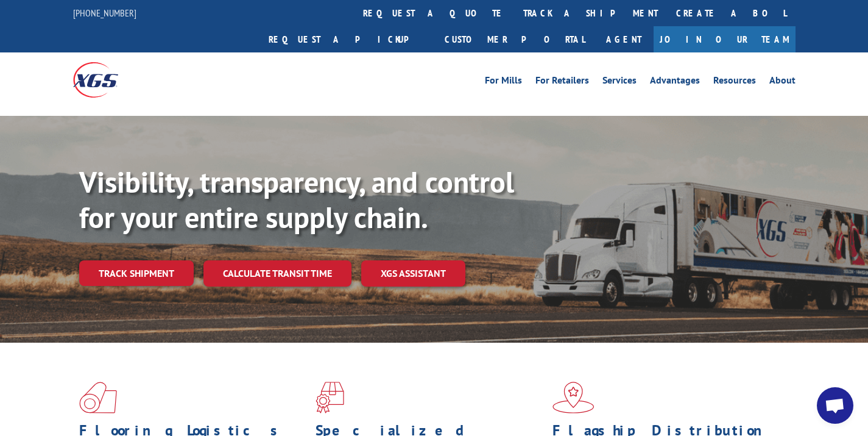  What do you see at coordinates (503, 83) in the screenshot?
I see `a: For Mills` at bounding box center [503, 83].